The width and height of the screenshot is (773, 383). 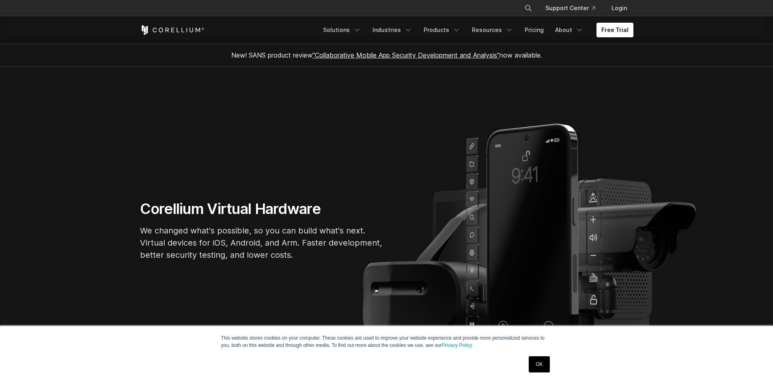 I want to click on a: Free Trial, so click(x=615, y=30).